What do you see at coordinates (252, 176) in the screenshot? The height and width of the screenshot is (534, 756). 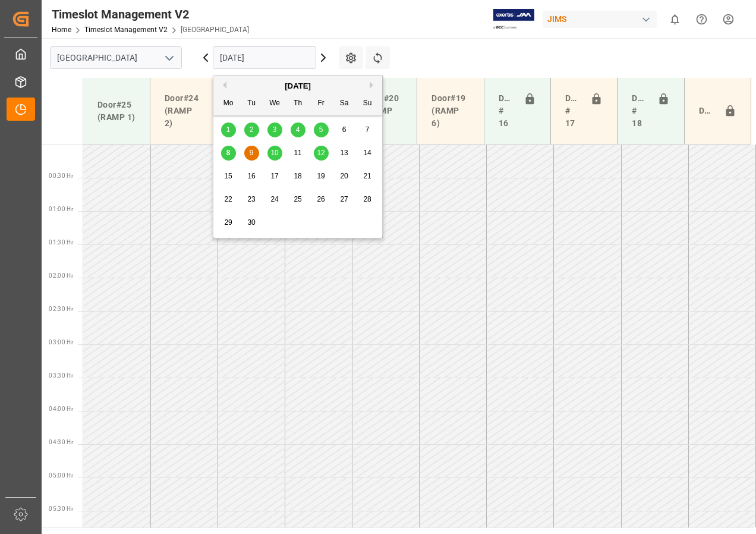 I see `div: Choose Tuesday, September 16th, 2025` at bounding box center [252, 176].